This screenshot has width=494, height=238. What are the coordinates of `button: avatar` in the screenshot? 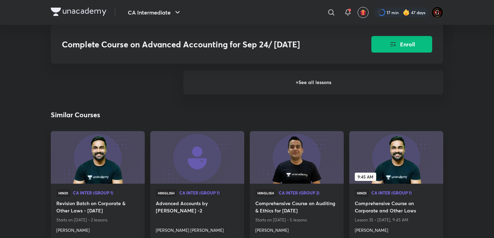 It's located at (363, 12).